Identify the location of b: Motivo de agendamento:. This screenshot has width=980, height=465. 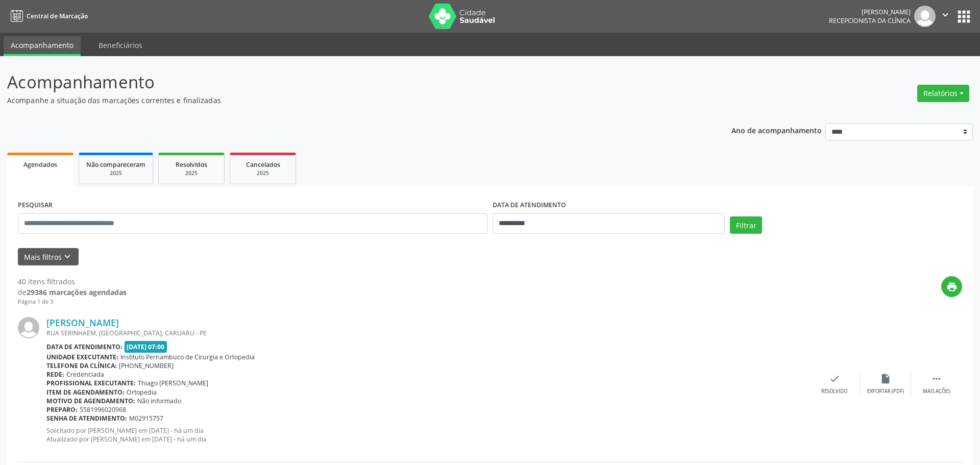
(91, 400).